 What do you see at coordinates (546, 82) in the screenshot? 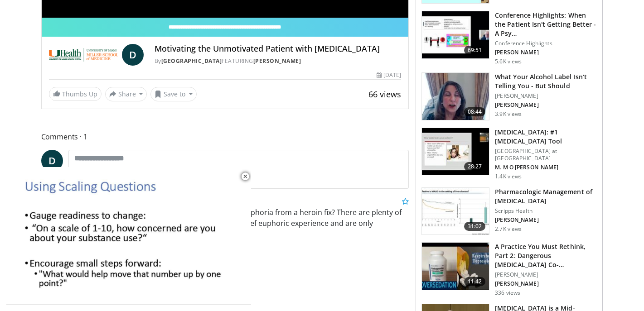
I see `h3: What Your Alcohol Label Isn’t Telling You - But Should` at bounding box center [546, 82].